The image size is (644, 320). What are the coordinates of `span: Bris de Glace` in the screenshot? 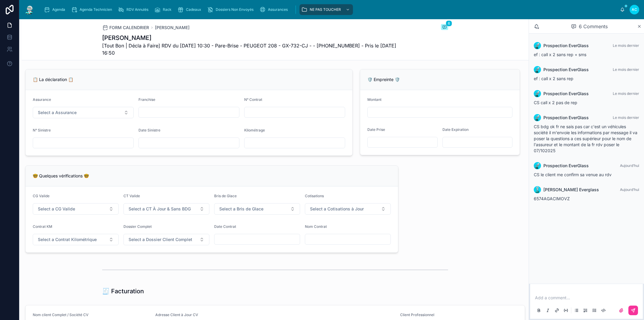 It's located at (225, 196).